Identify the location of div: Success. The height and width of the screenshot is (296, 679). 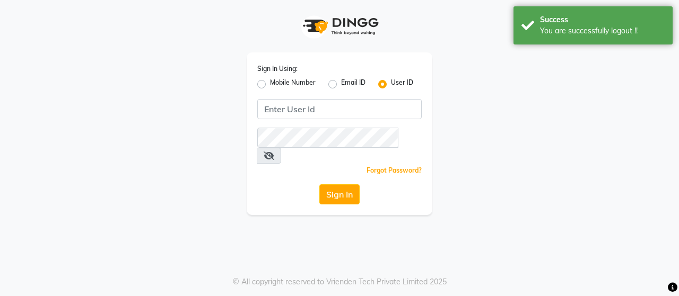
(602, 20).